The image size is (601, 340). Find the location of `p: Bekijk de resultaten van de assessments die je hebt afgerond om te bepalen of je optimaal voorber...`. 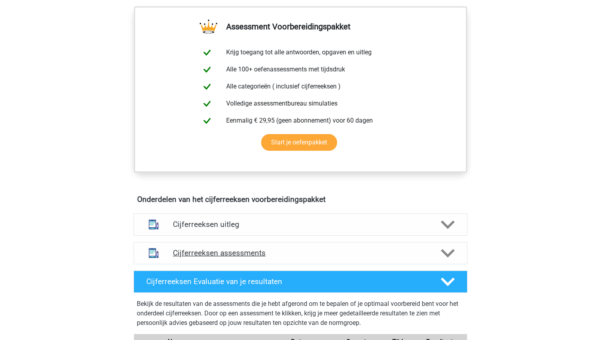

p: Bekijk de resultaten van de assessments die je hebt afgerond om te bepalen of je optimaal voorber... is located at coordinates (300, 314).